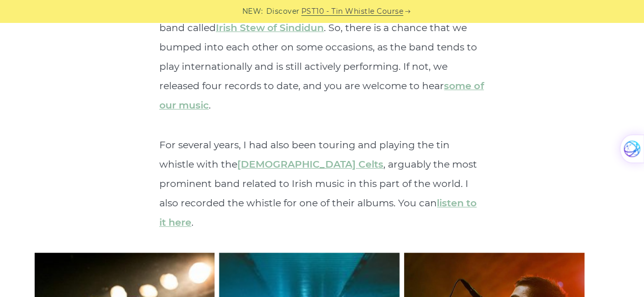 The width and height of the screenshot is (644, 297). I want to click on a: some of our music, so click(322, 95).